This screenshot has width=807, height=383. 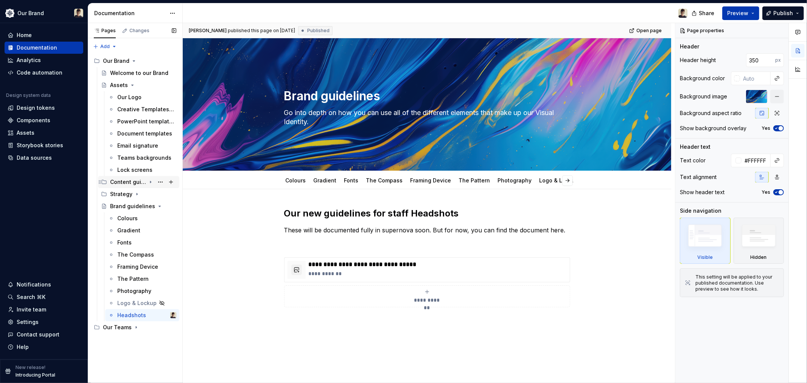 I want to click on button: Add, so click(x=105, y=47).